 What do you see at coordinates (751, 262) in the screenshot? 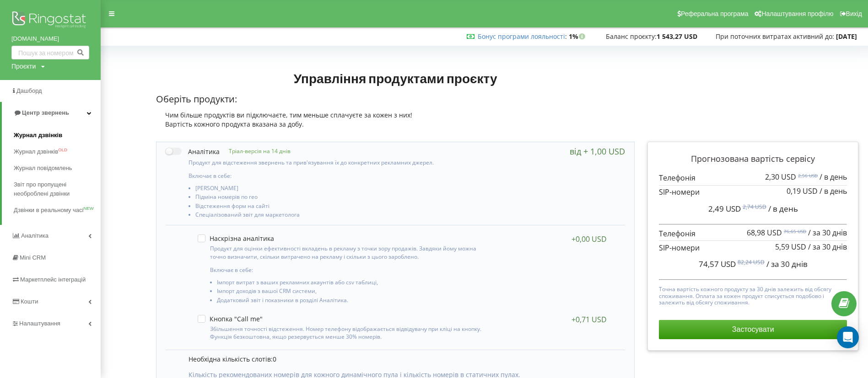
I see `sup: 82,24 USD` at bounding box center [751, 262].